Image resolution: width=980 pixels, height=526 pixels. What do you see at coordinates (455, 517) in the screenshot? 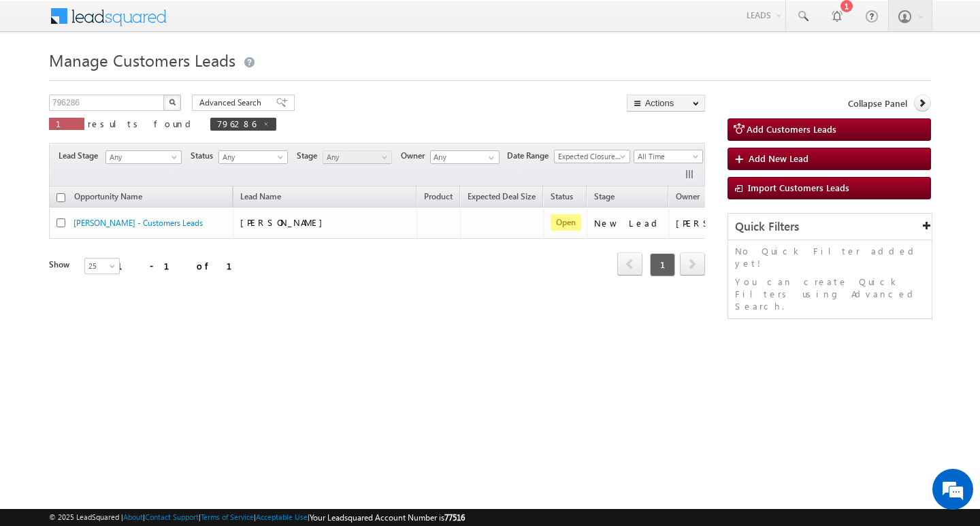
I see `span: 77516` at bounding box center [455, 517].